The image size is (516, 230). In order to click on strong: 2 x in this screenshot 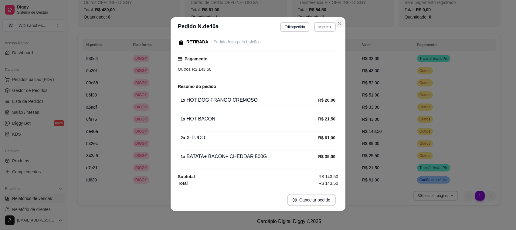, I will do `click(183, 138)`.